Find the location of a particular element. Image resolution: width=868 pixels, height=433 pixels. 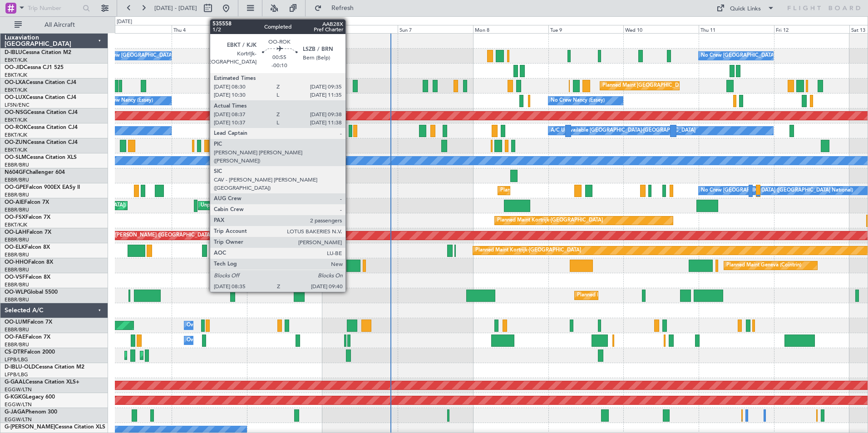

a: OO-FAEFalcon 7X is located at coordinates (27, 337).